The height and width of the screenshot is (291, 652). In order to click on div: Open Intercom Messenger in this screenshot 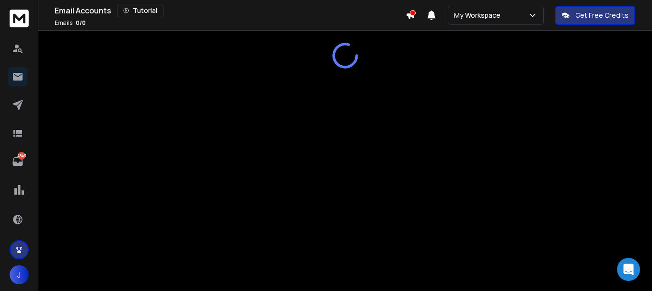, I will do `click(628, 269)`.